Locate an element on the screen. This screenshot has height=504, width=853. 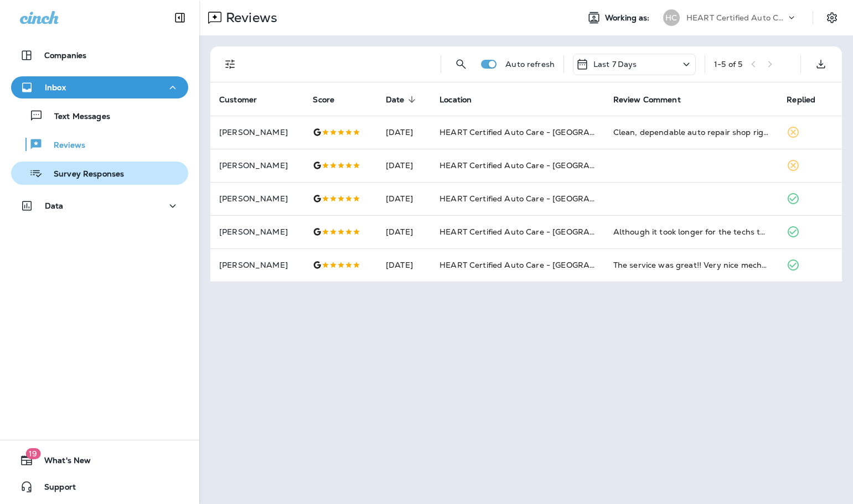
button: Export as CSV is located at coordinates (821, 64).